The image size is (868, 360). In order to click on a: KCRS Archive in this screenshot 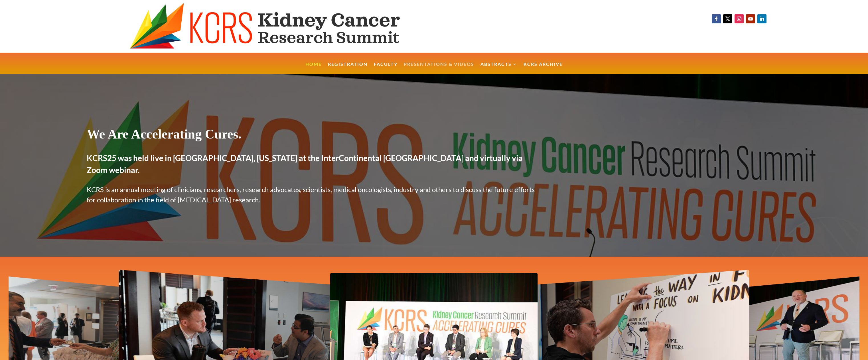, I will do `click(543, 68)`.